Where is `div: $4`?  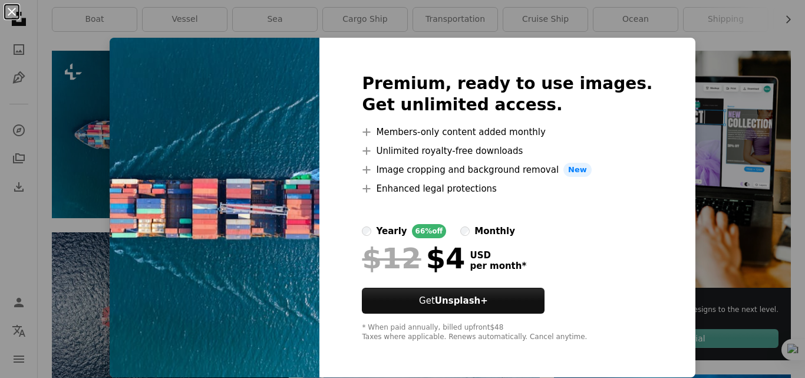
div: $4 is located at coordinates (413, 258).